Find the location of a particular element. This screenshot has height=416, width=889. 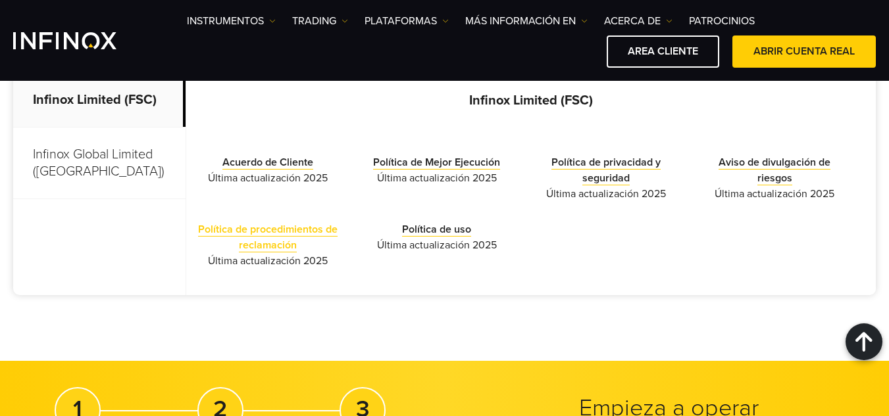

a: AREA CLIENTE is located at coordinates (662, 51).